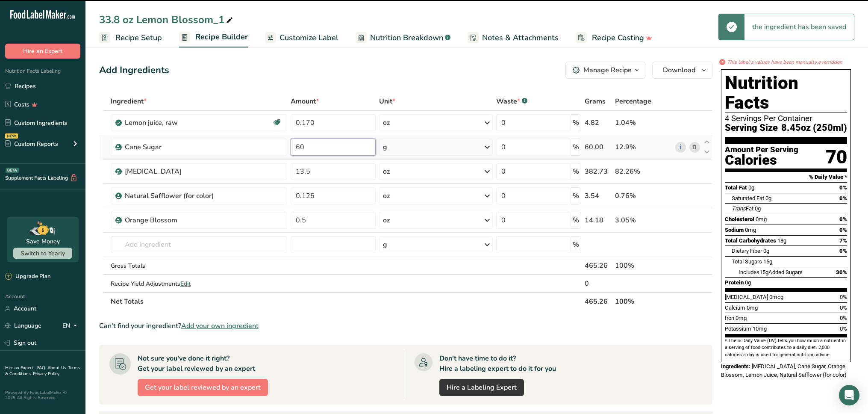 The image size is (868, 414). I want to click on span: Ingredients:, so click(736, 366).